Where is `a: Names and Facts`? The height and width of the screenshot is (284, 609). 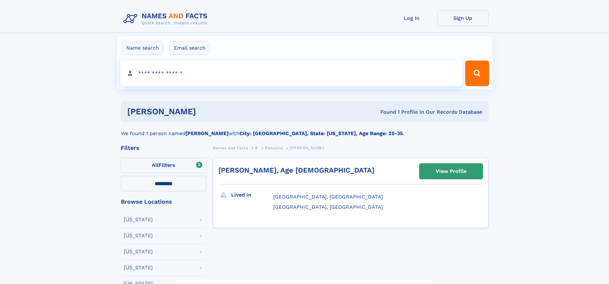
a: Names and Facts is located at coordinates (230, 147).